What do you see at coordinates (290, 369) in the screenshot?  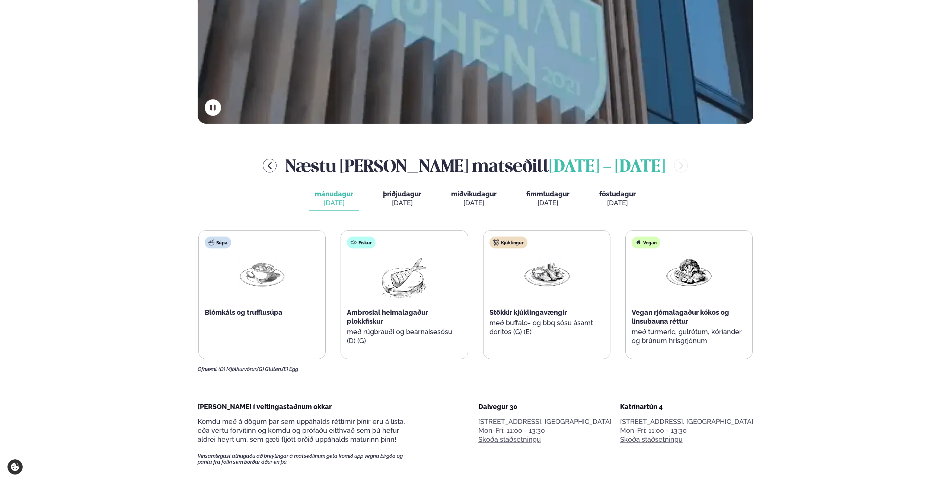 I see `span: (E) Egg` at bounding box center [290, 369].